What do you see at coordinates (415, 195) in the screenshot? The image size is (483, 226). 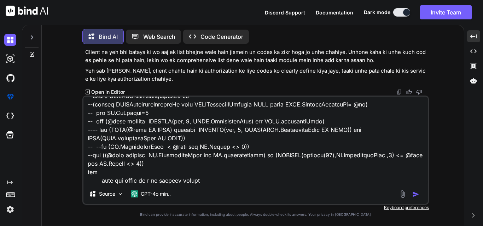 I see `img: icon` at bounding box center [415, 195].